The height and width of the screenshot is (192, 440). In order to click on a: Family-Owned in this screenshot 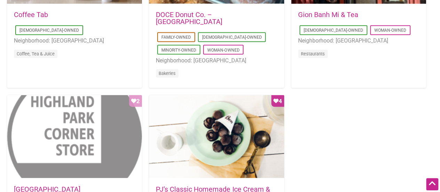, I will do `click(176, 37)`.